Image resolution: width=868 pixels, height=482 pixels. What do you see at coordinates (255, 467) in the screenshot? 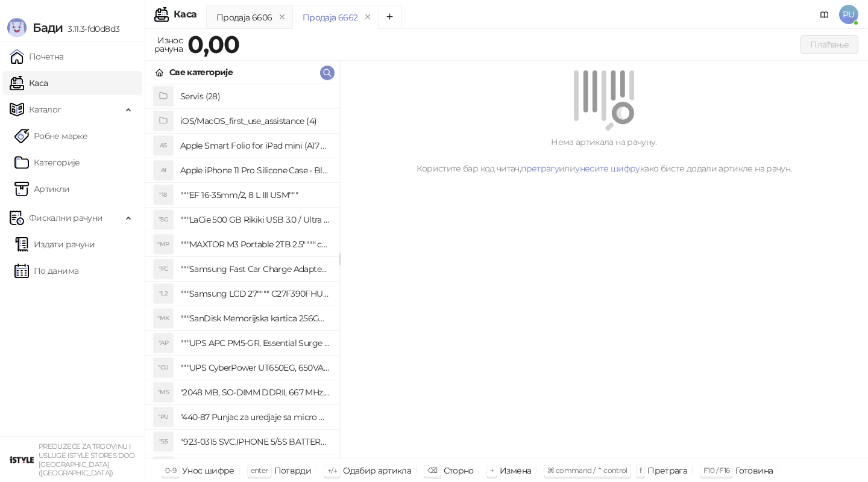
I see `h4: "923-0448 SVC,IPHONE,TOURQUE DRIVER KIT .65KGF- CM Šrafciger "` at bounding box center [255, 467].